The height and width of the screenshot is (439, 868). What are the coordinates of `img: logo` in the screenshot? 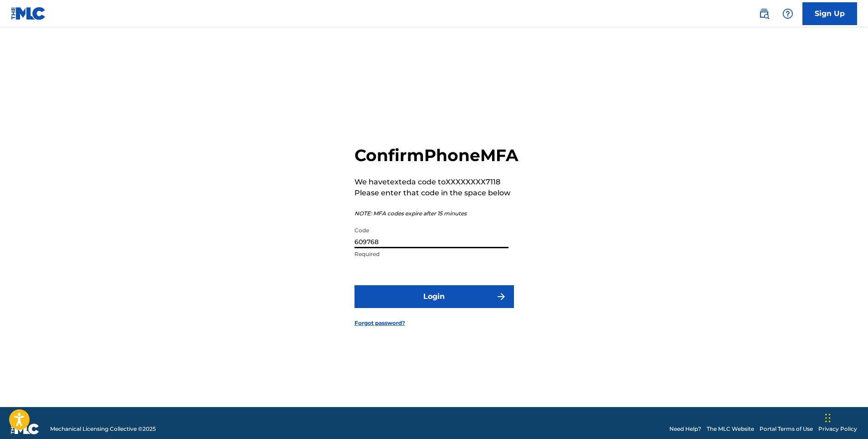 It's located at (25, 429).